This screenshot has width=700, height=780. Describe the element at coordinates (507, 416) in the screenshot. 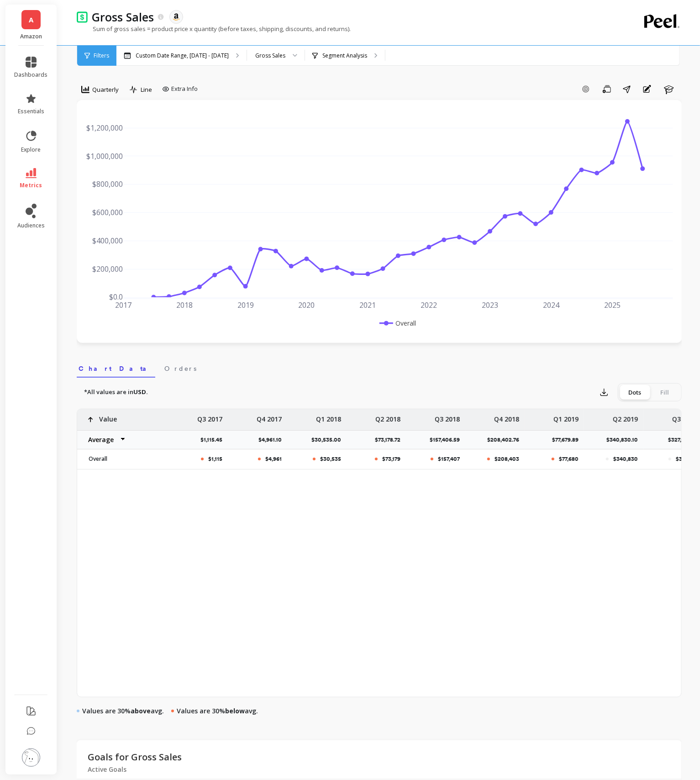

I see `p: Q4 2018` at that location.